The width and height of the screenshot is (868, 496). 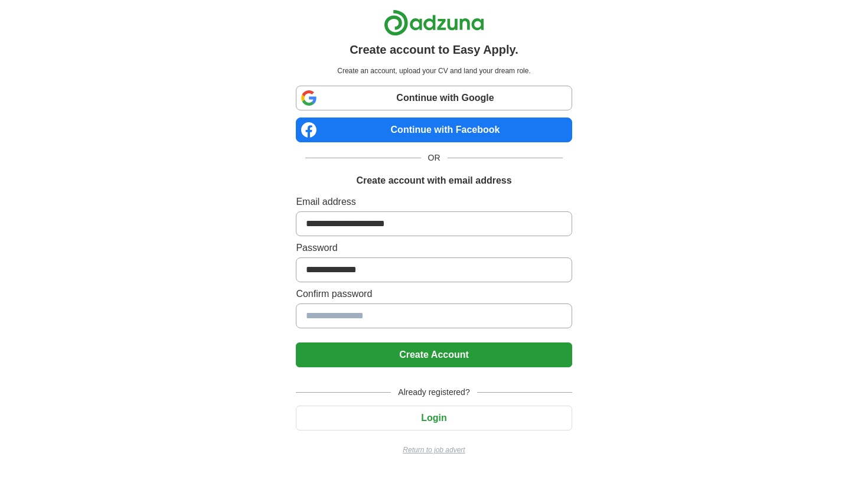 What do you see at coordinates (434, 294) in the screenshot?
I see `label: Confirm password` at bounding box center [434, 294].